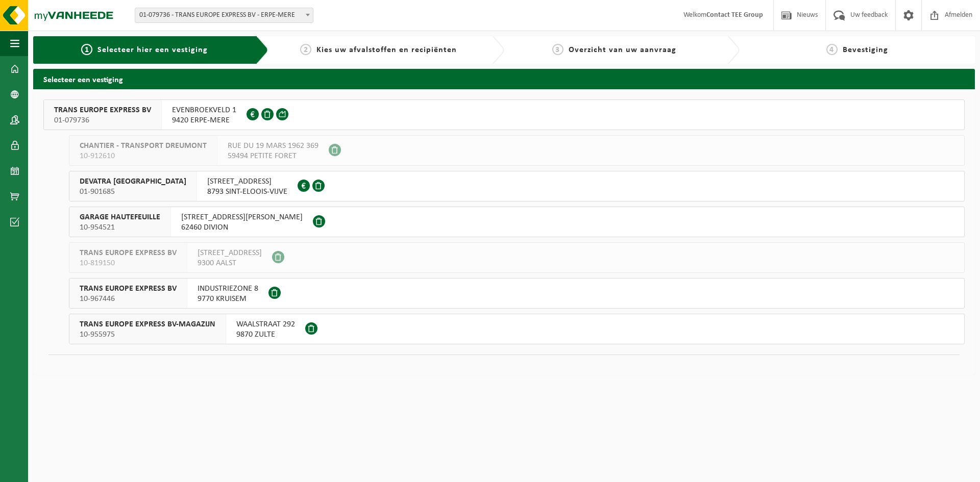 This screenshot has height=482, width=980. Describe the element at coordinates (148, 324) in the screenshot. I see `span: TRANS EUROPE EXPRESS BV-MAGAZIJN` at that location.